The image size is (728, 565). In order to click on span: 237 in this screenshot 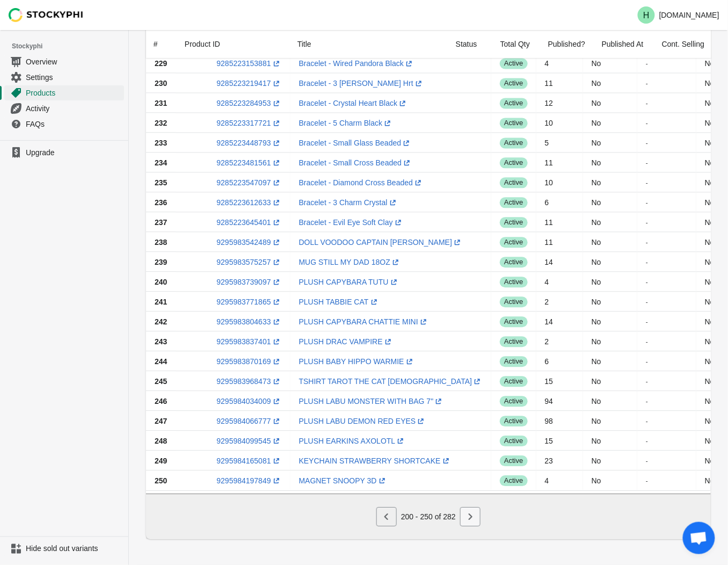, I will do `click(160, 222)`.